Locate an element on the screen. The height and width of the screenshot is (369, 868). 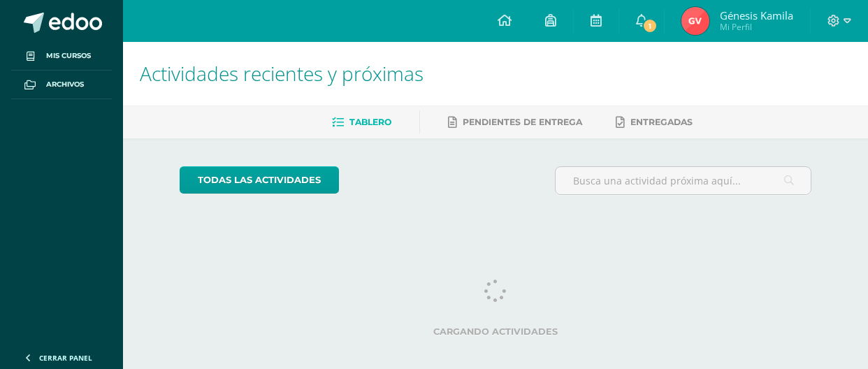
a: Mis cursos is located at coordinates (61, 56).